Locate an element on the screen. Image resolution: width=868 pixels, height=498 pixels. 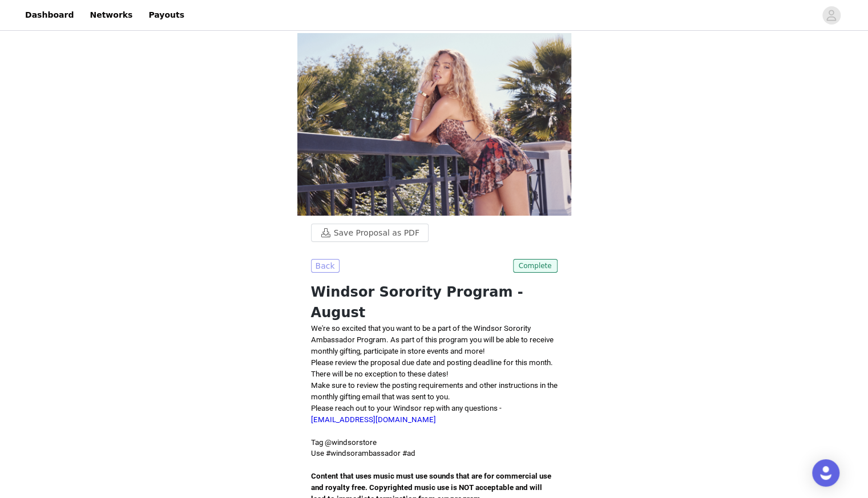
a: Dashboard is located at coordinates (49, 15).